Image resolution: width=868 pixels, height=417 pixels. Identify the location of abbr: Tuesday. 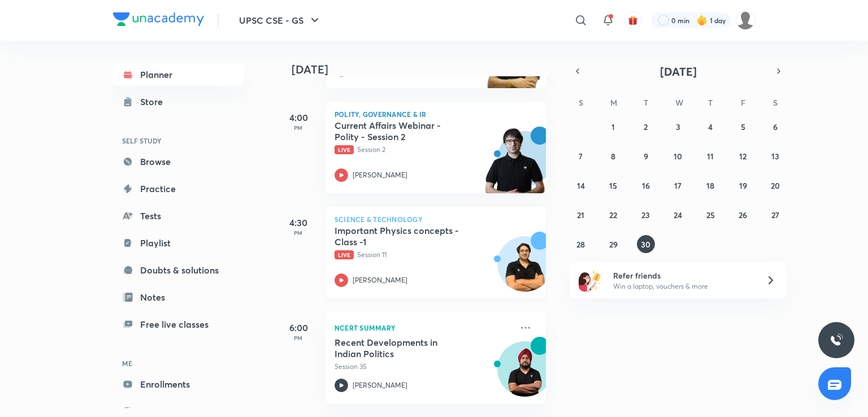
(646, 102).